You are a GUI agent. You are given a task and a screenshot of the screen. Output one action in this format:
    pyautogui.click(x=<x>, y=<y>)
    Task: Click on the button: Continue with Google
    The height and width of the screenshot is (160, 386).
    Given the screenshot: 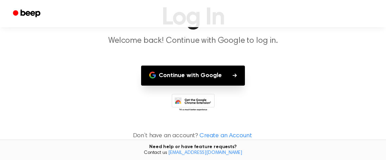 What is the action you would take?
    pyautogui.click(x=193, y=75)
    